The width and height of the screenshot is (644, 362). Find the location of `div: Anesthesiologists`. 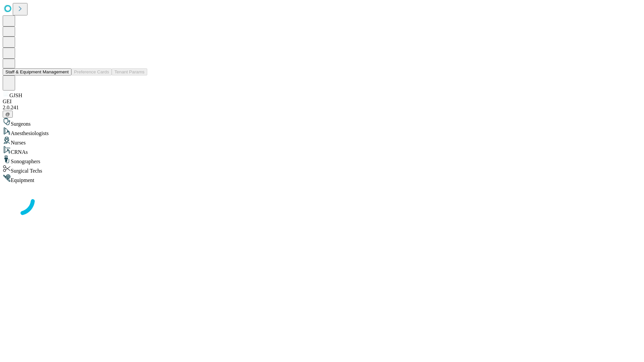

div: Anesthesiologists is located at coordinates (322, 131).